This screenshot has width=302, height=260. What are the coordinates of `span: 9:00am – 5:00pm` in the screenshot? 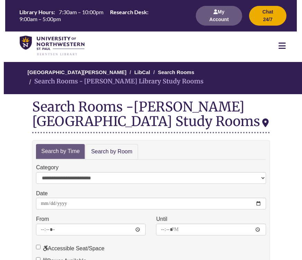 It's located at (40, 19).